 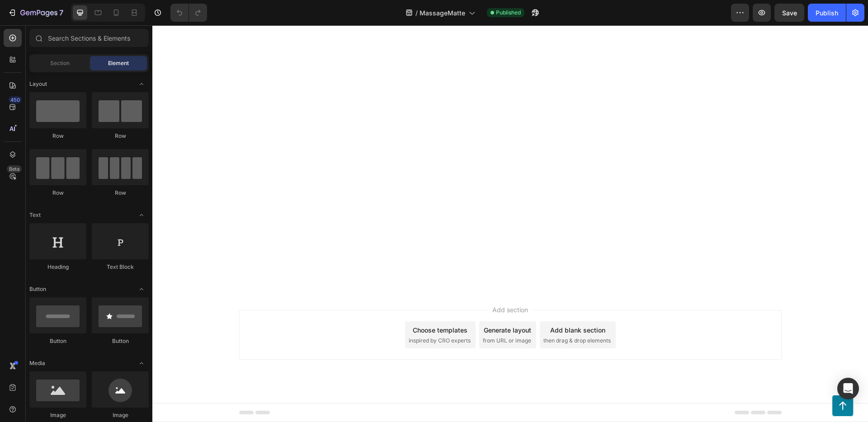 What do you see at coordinates (89, 38) in the screenshot?
I see `input: Search Sections & Elements` at bounding box center [89, 38].